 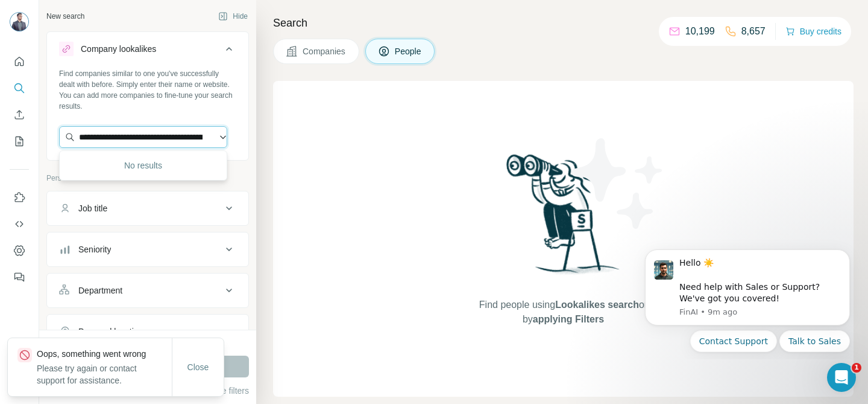 What do you see at coordinates (37, 32) in the screenshot?
I see `img: Profile image for FinAI` at bounding box center [37, 32].